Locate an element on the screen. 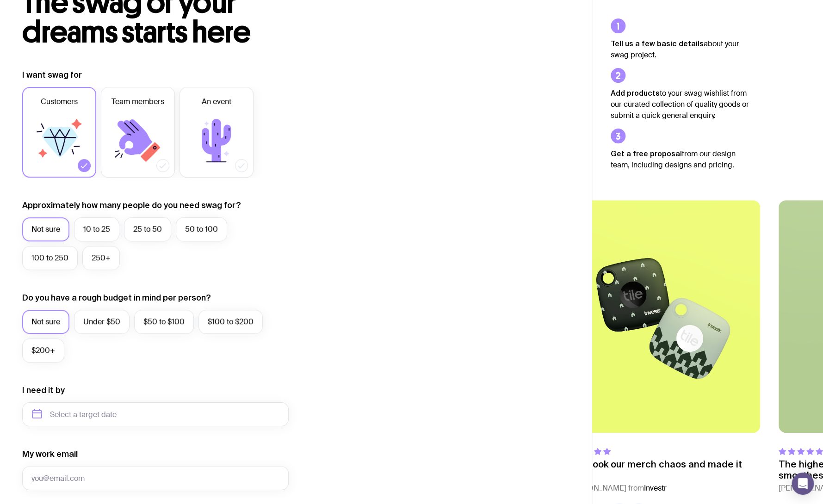 The height and width of the screenshot is (504, 823). span: Investr is located at coordinates (656, 488).